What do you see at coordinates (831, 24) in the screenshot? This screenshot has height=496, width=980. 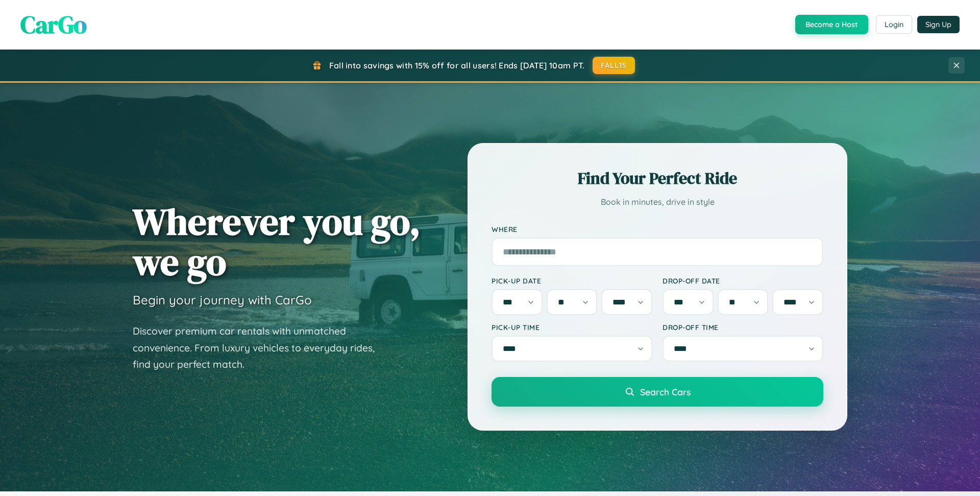 I see `button: Become a Host` at bounding box center [831, 24].